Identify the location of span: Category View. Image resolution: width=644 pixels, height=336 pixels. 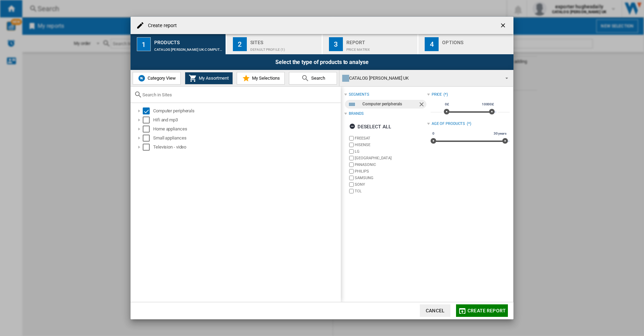
(161, 78).